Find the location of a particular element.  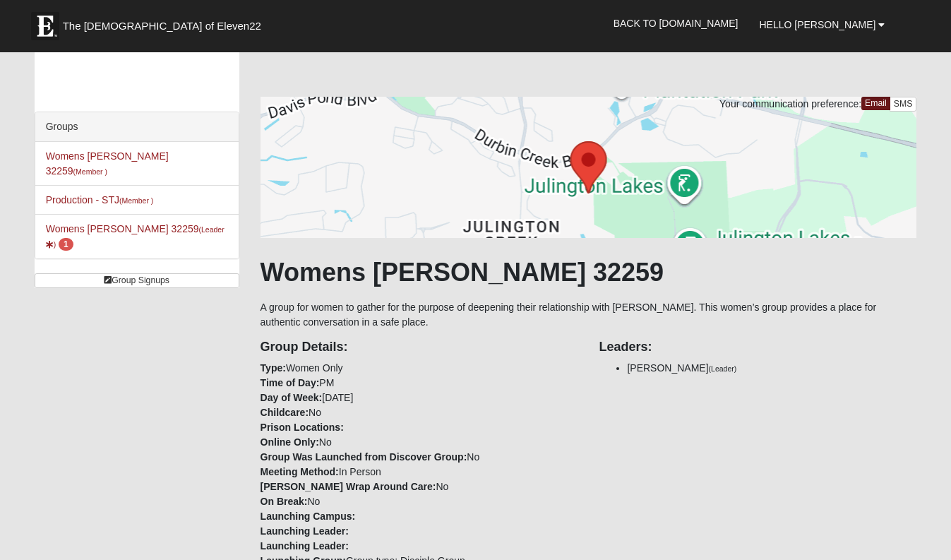

strong: Day of Week: is located at coordinates (291, 397).